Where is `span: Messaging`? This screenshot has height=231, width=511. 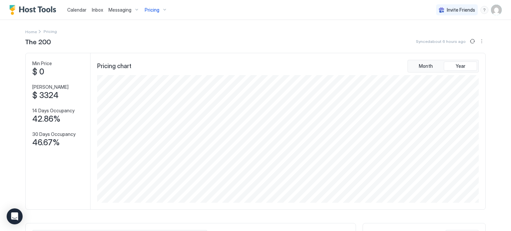 span: Messaging is located at coordinates (120, 10).